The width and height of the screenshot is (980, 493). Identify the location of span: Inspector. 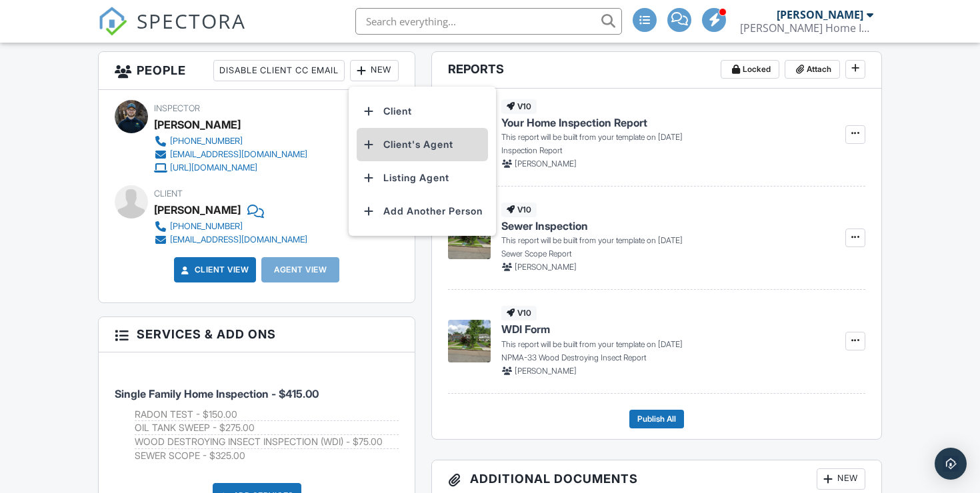
(176, 108).